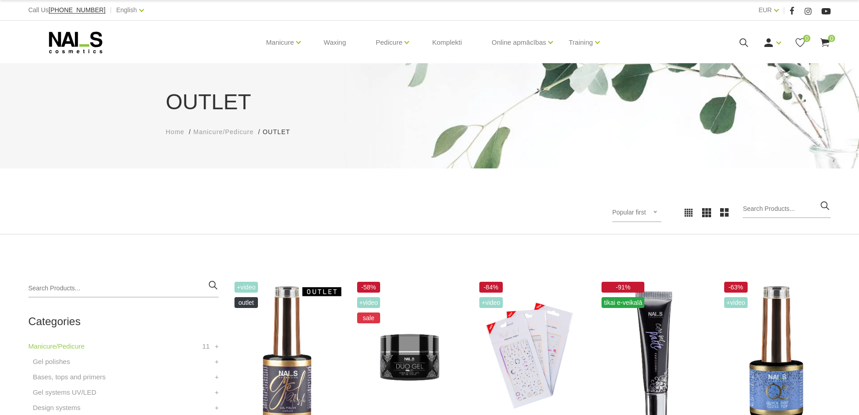 The width and height of the screenshot is (859, 415). I want to click on a: Waxing, so click(335, 42).